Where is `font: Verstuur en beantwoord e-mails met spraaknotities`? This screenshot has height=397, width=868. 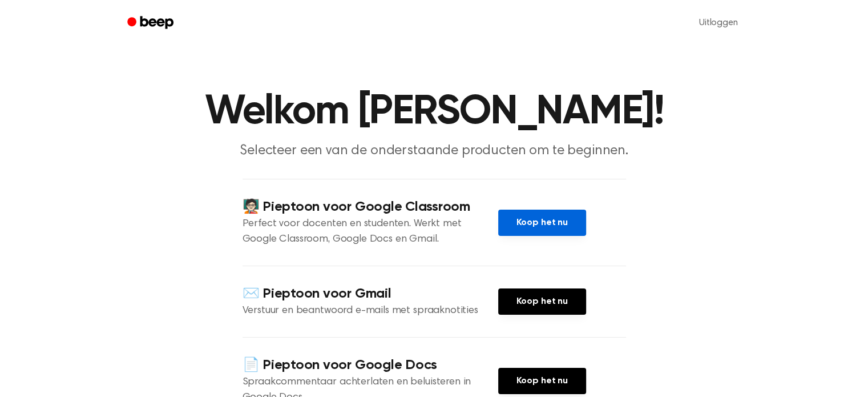
font: Verstuur en beantwoord e-mails met spraaknotities is located at coordinates (360, 311).